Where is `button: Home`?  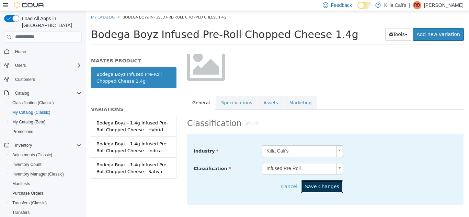
button: Home is located at coordinates (43, 51).